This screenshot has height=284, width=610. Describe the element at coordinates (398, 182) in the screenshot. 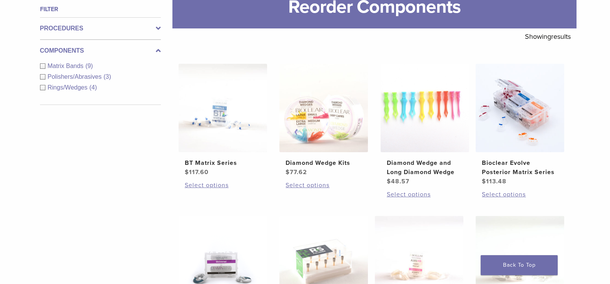

I see `bdi: 48.57` at that location.